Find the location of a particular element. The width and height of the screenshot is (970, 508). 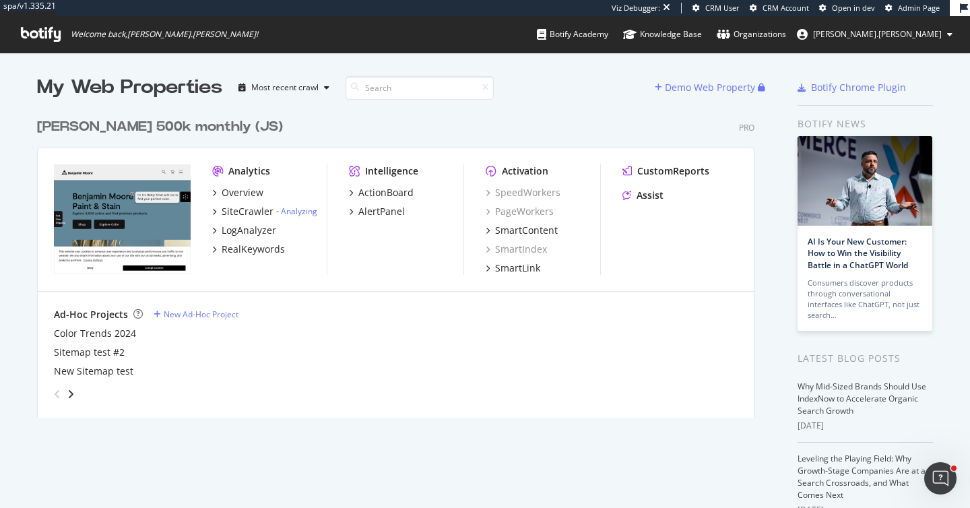

div: New Sitemap test is located at coordinates (94, 371).